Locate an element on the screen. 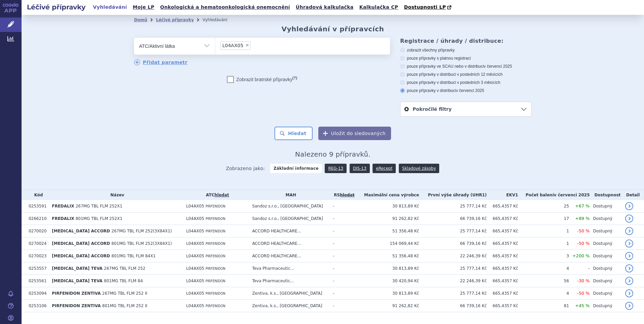  h2: Vyhledávání v přípravcích is located at coordinates (333, 29).